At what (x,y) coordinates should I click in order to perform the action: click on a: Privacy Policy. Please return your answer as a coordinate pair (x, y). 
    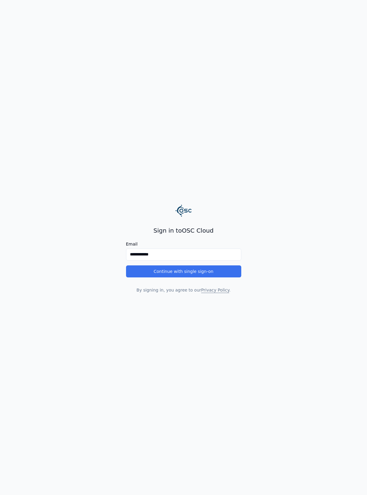
    Looking at the image, I should click on (215, 290).